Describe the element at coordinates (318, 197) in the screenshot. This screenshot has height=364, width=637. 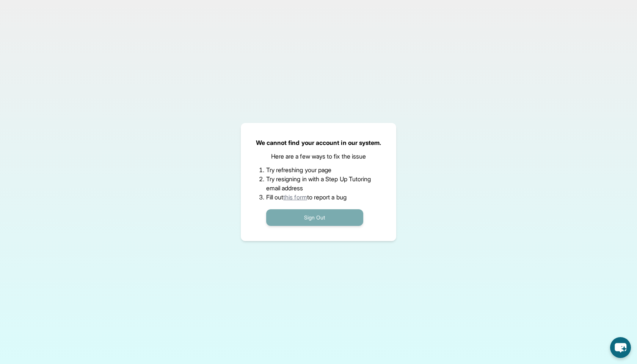
I see `li: Fill out to report a bug` at that location.